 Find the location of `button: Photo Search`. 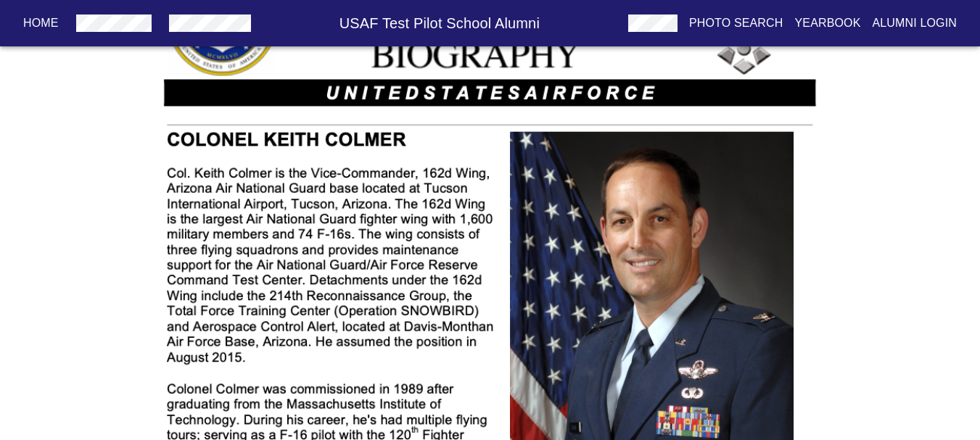

button: Photo Search is located at coordinates (736, 23).